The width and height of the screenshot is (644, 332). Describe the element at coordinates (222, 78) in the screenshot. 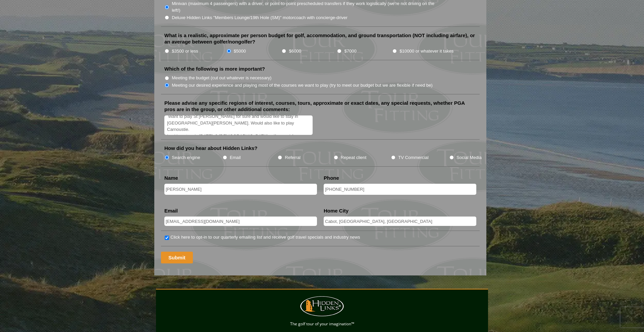

I see `label: Meeting the budget (cut out whatever is necessary)` at that location.